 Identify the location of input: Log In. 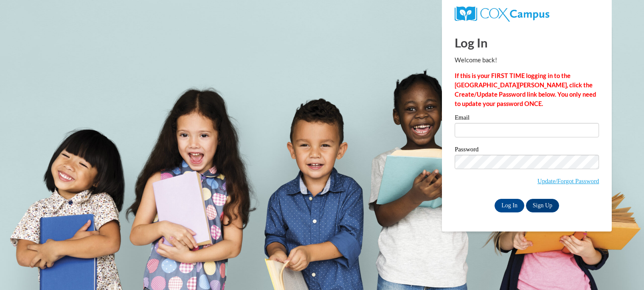
(509, 205).